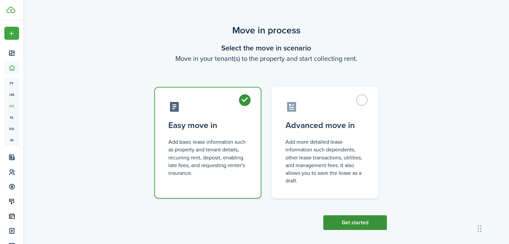 This screenshot has height=244, width=509. What do you see at coordinates (12, 129) in the screenshot?
I see `span: eq` at bounding box center [12, 129].